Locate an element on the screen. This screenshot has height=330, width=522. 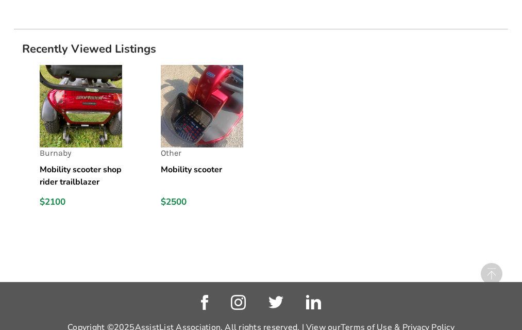
a: listingOtherMobility scooter$2500 is located at coordinates (213, 144).